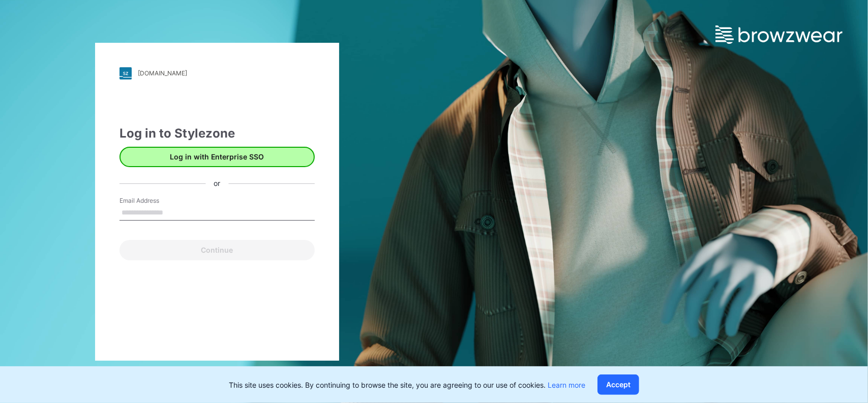 Image resolution: width=868 pixels, height=403 pixels. Describe the element at coordinates (126, 73) in the screenshot. I see `img: stylezone-logo.562084cfcfab977791bfbf7441f1a819.svg` at that location.